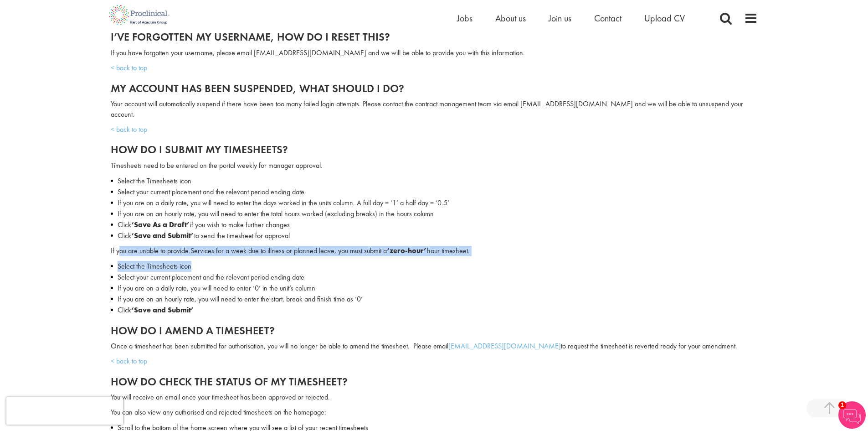  I want to click on b: ‘zero-hour’, so click(407, 251).